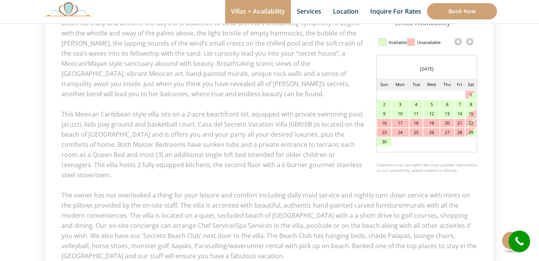 Image resolution: width=539 pixels, height=261 pixels. Describe the element at coordinates (460, 104) in the screenshot. I see `div: 7` at that location.